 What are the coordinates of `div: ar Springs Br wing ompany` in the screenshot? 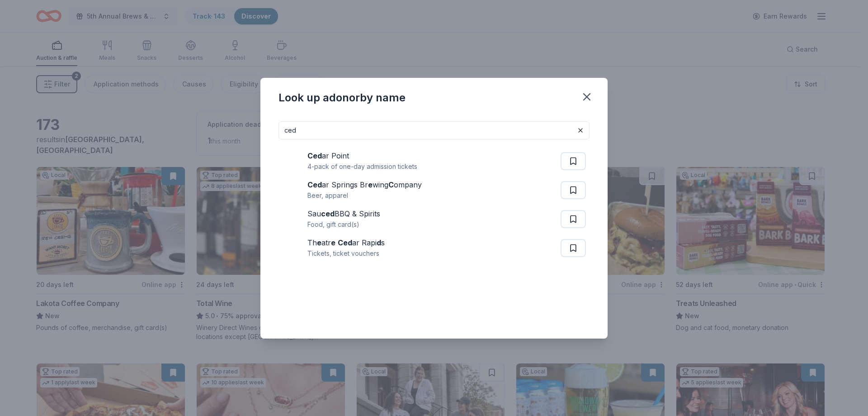 It's located at (364, 184).